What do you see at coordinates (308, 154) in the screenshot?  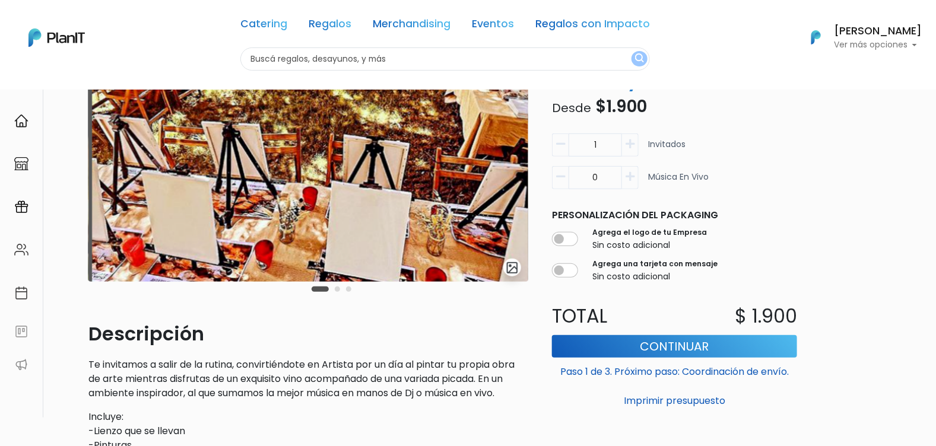 I see `img: Captura_de_pantalla_2024-02-09_155453.png` at bounding box center [308, 154].